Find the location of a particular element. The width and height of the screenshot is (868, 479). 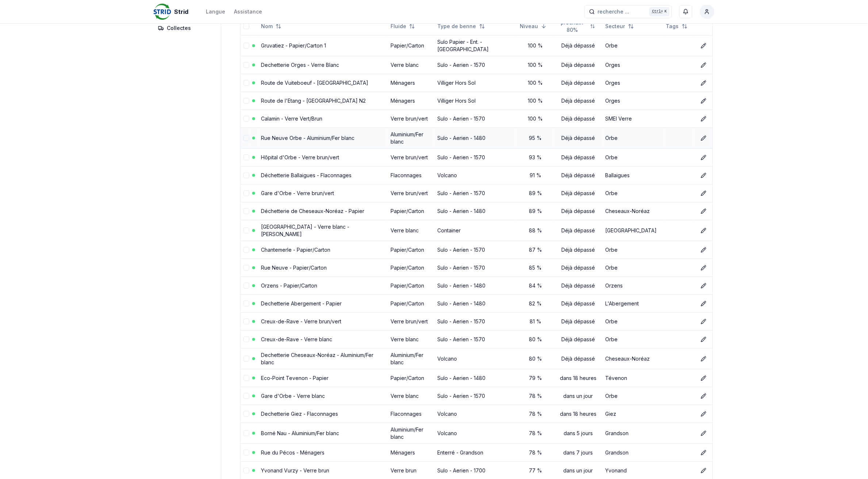

a: Orzens - Papier/Carton is located at coordinates (289, 285).